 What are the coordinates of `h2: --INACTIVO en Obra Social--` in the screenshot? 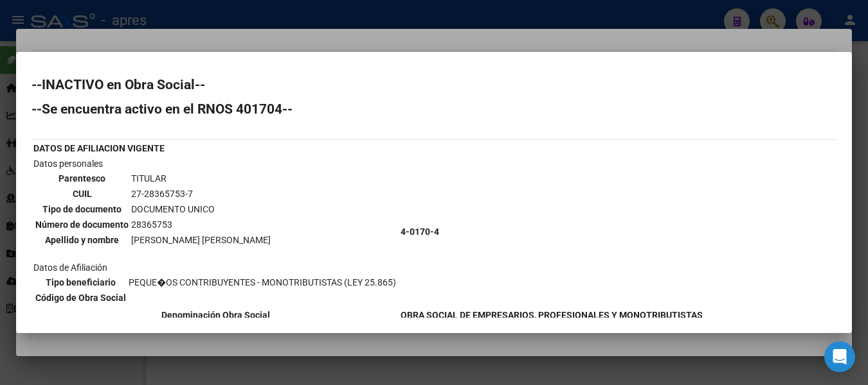 It's located at (434, 85).